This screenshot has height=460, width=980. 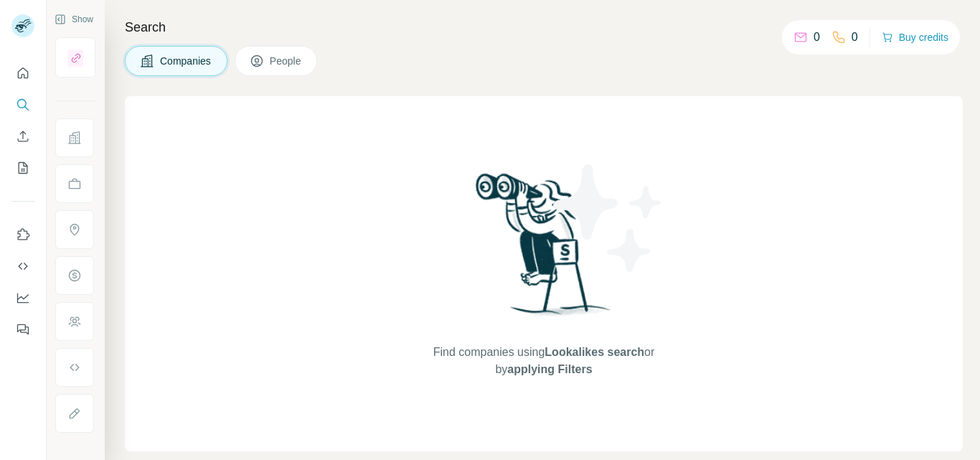 What do you see at coordinates (544, 361) in the screenshot?
I see `span: Find companies using or by` at bounding box center [544, 361].